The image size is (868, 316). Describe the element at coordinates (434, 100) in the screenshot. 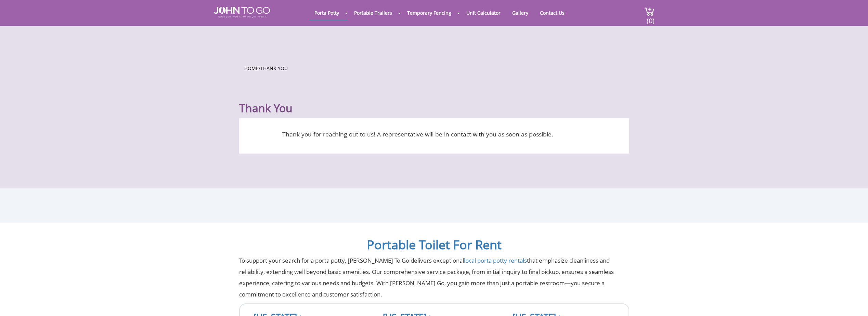

I see `h1: Thank You` at that location.